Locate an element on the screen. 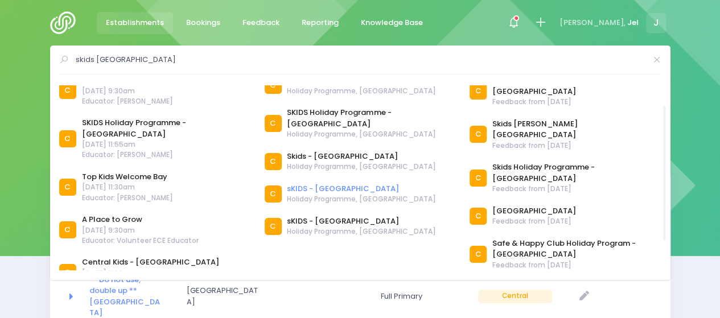 The width and height of the screenshot is (720, 318). span: Reporting is located at coordinates (320, 23).